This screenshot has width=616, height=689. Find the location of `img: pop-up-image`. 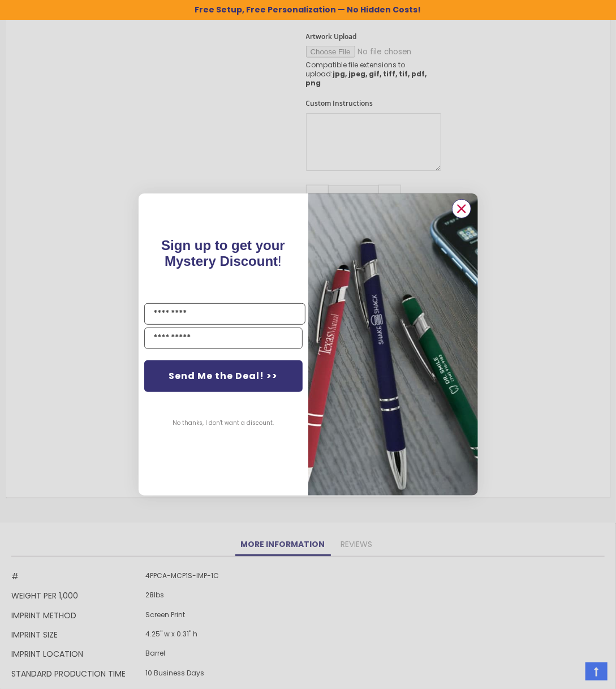

img: pop-up-image is located at coordinates (393, 344).